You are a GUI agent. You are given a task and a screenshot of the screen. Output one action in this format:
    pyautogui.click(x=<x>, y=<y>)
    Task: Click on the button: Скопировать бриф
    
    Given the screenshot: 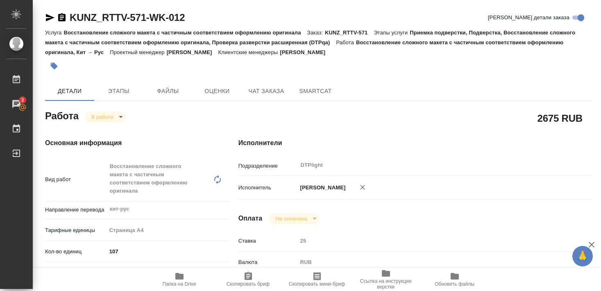 What is the action you would take?
    pyautogui.click(x=248, y=279)
    